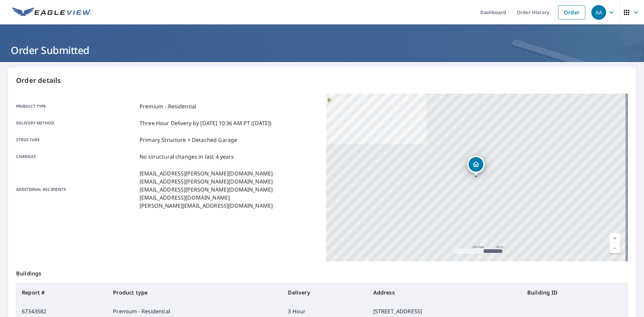  What do you see at coordinates (322, 50) in the screenshot?
I see `h1: Order Submitted` at bounding box center [322, 50].